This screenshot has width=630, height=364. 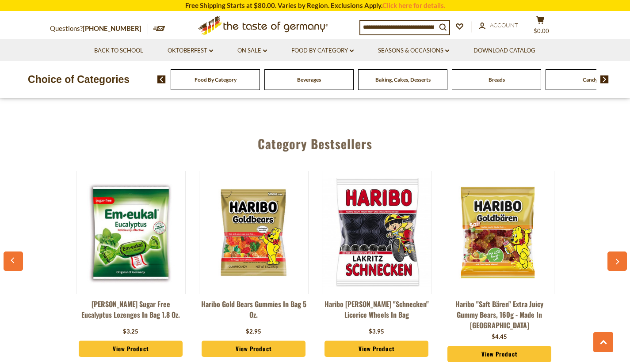 What do you see at coordinates (118, 51) in the screenshot?
I see `a: Back to School` at bounding box center [118, 51].